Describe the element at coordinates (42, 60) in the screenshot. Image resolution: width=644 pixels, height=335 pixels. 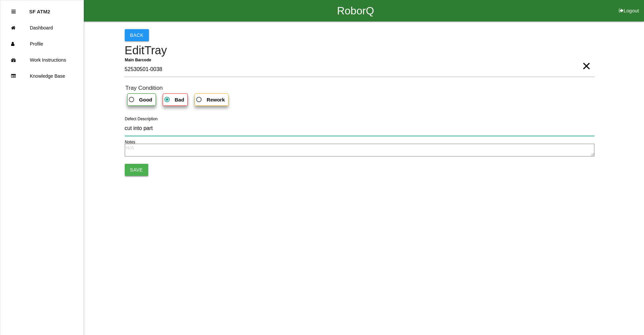
I see `a: Work Instructions` at that location.